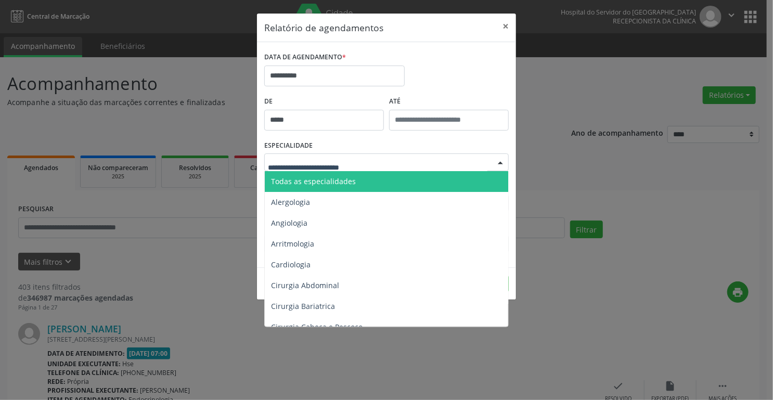  Describe the element at coordinates (289, 223) in the screenshot. I see `span: Angiologia` at that location.